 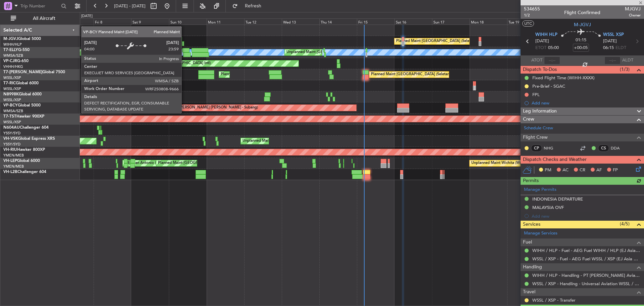 I want to click on span: 534655, so click(x=532, y=9).